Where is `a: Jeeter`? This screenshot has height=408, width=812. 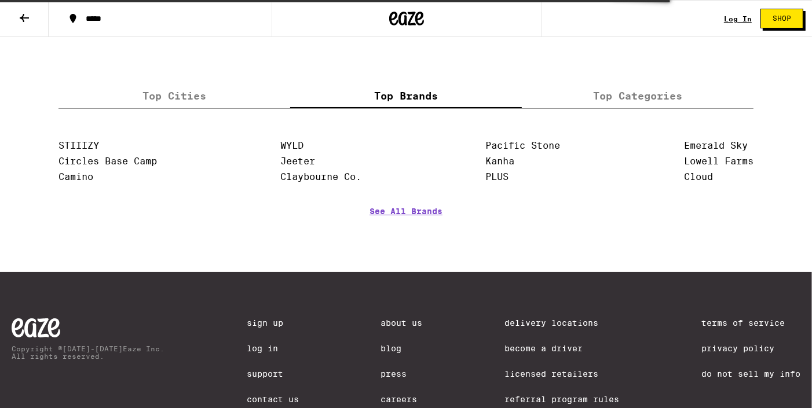 a: Jeeter is located at coordinates (298, 161).